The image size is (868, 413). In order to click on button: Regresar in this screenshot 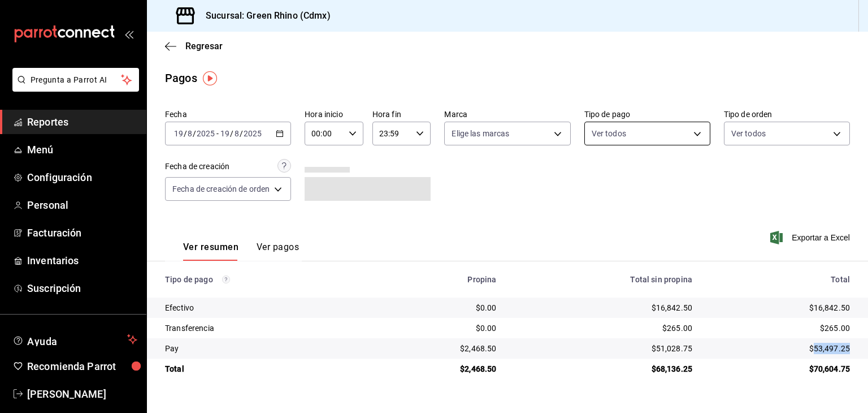, I will do `click(194, 46)`.